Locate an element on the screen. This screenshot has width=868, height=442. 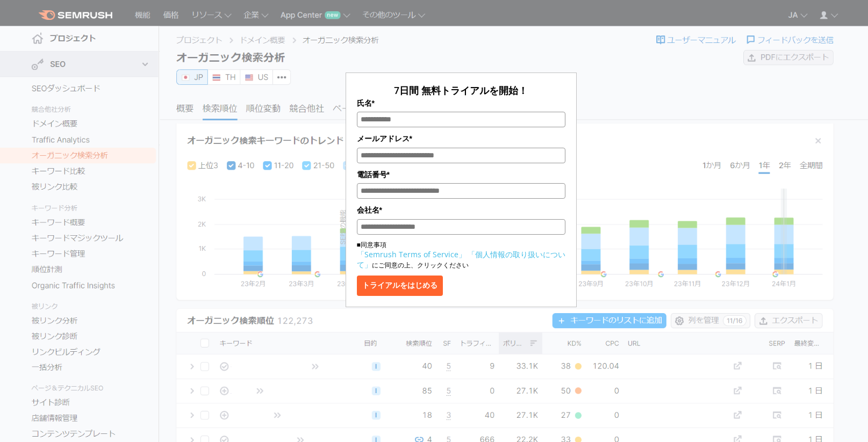
a: 「Semrush Terms of Service」 is located at coordinates (411, 254).